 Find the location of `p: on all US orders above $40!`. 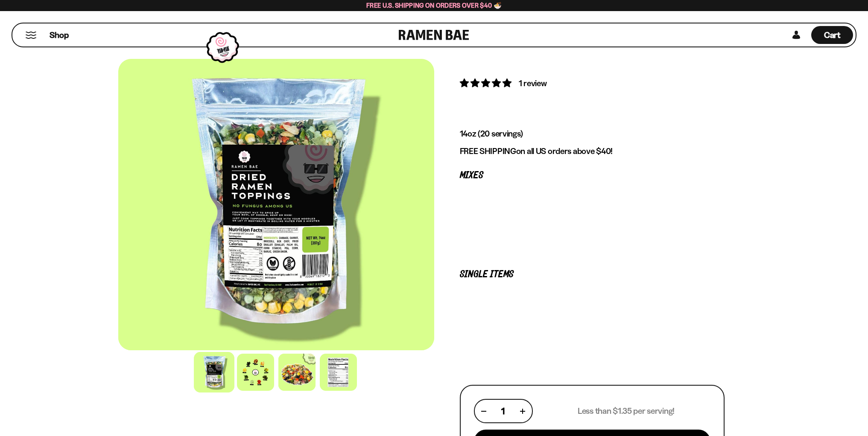

p: on all US orders above $40! is located at coordinates (592, 151).